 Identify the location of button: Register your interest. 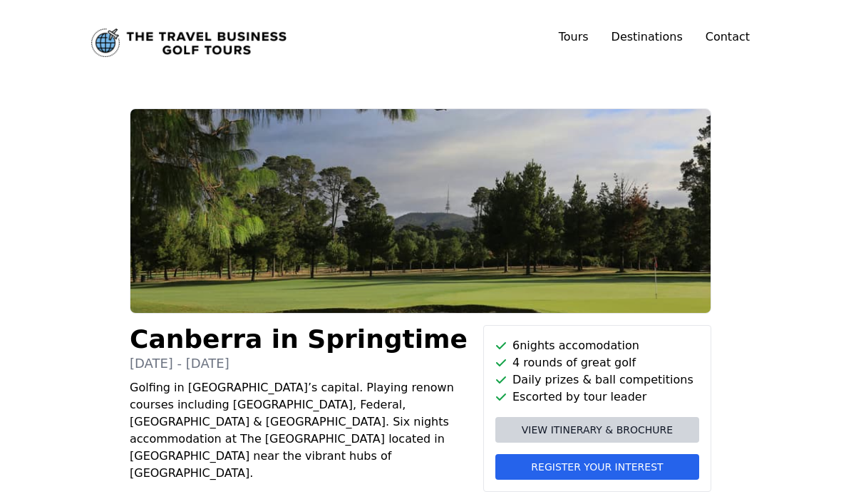
(598, 467).